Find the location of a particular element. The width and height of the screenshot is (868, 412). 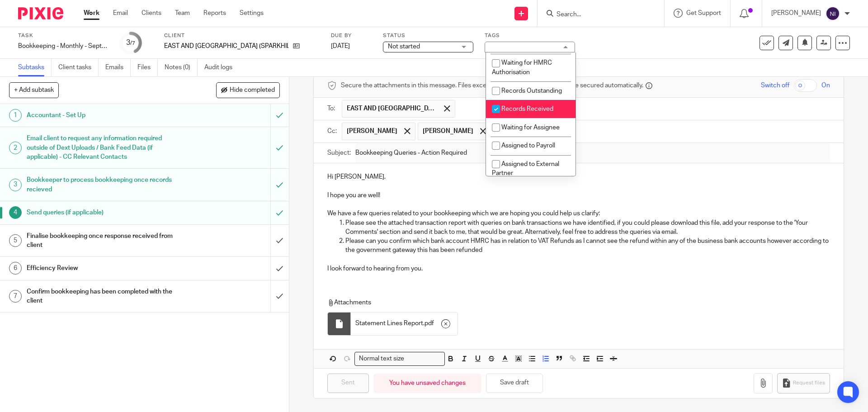

span: Get Support is located at coordinates (704, 13).